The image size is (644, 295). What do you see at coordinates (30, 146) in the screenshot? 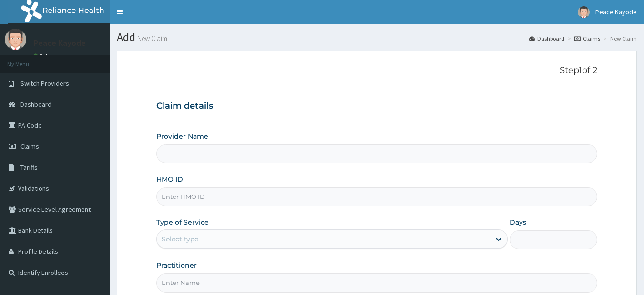
I see `span: Claims` at bounding box center [30, 146].